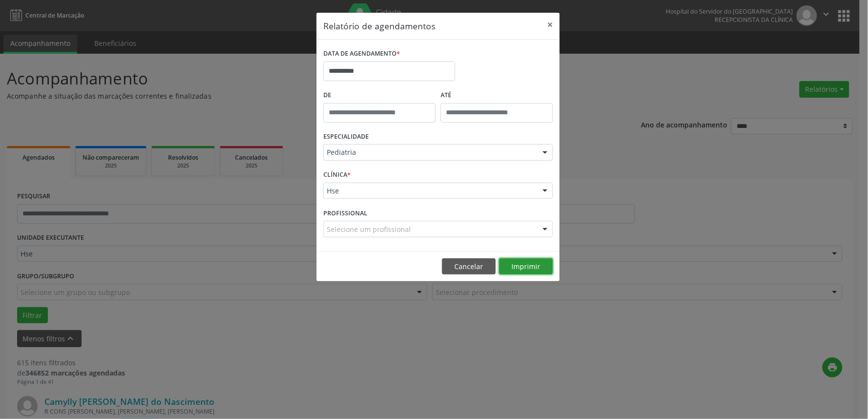 This screenshot has height=419, width=868. I want to click on label: DATA DE AGENDAMENTO, so click(361, 54).